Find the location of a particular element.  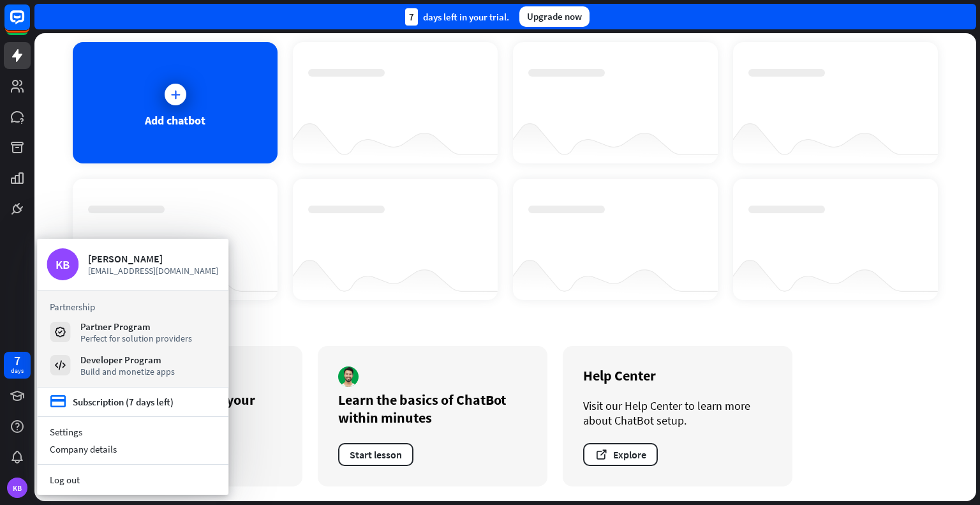

div: Add chatbot is located at coordinates (175, 120).